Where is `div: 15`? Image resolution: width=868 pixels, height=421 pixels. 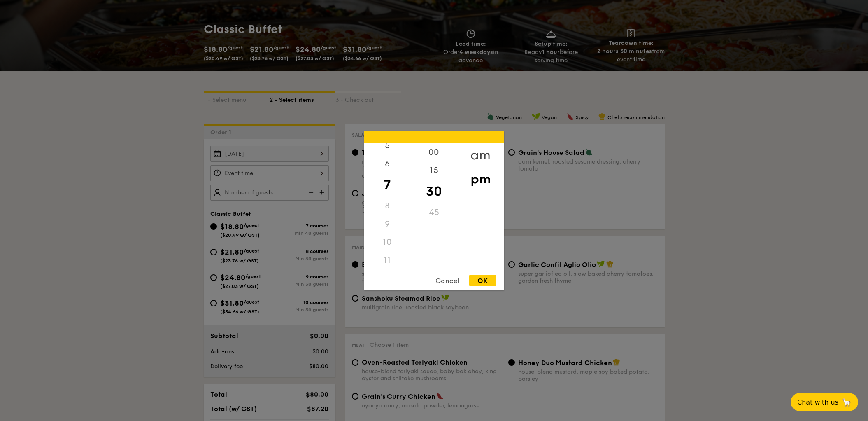 div: 15 is located at coordinates (434, 170).